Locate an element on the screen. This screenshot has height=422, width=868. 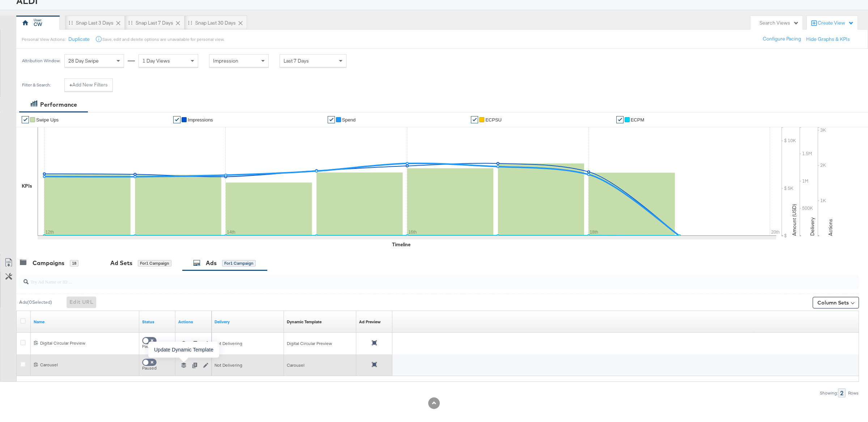
div: Rows is located at coordinates (853, 393).